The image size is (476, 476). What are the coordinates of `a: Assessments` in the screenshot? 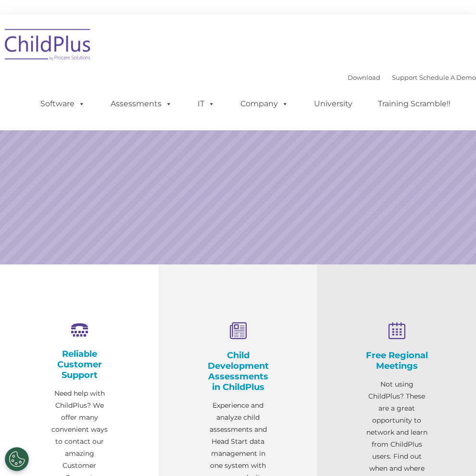 It's located at (141, 104).